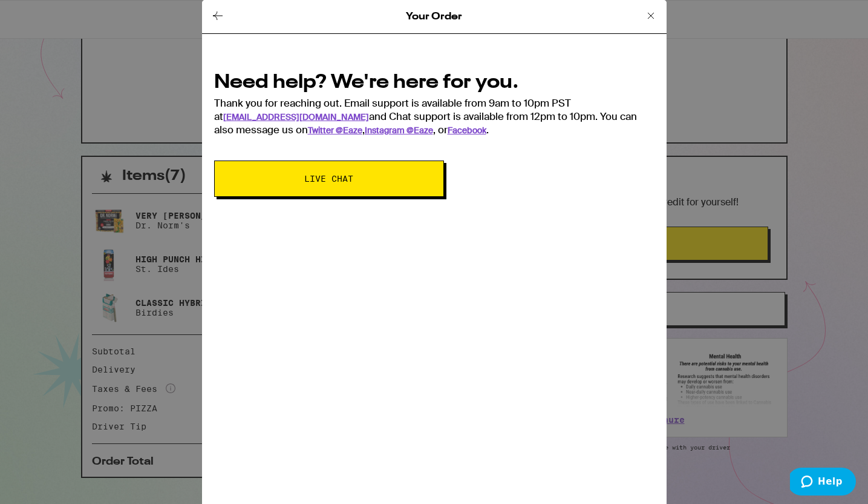 Image resolution: width=868 pixels, height=504 pixels. I want to click on h2: Need help? We're here for you., so click(434, 82).